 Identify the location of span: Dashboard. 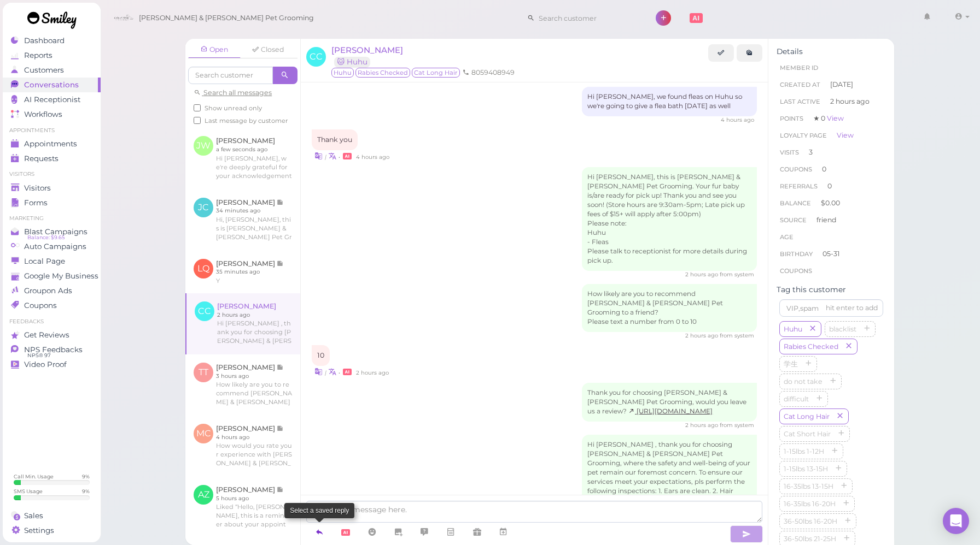
(45, 41).